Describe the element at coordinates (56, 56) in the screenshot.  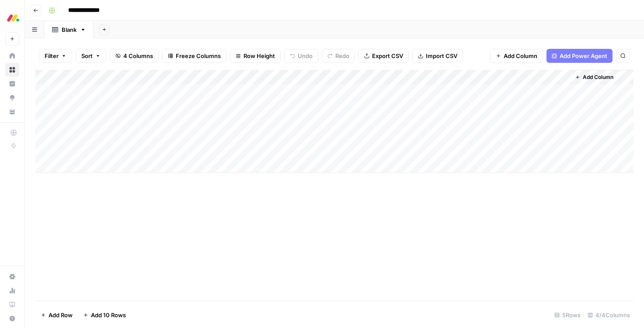
I see `button: Filter` at that location.